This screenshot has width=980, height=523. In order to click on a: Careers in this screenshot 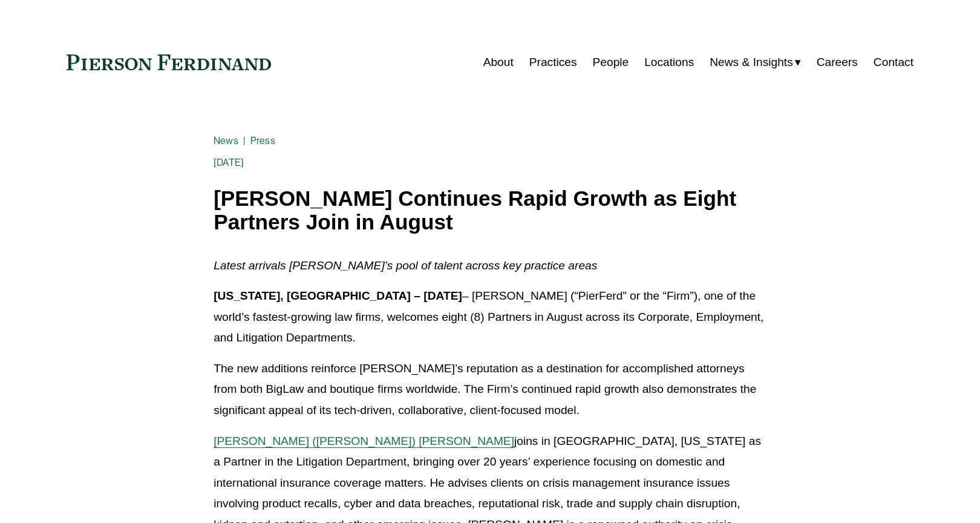, I will do `click(838, 63)`.